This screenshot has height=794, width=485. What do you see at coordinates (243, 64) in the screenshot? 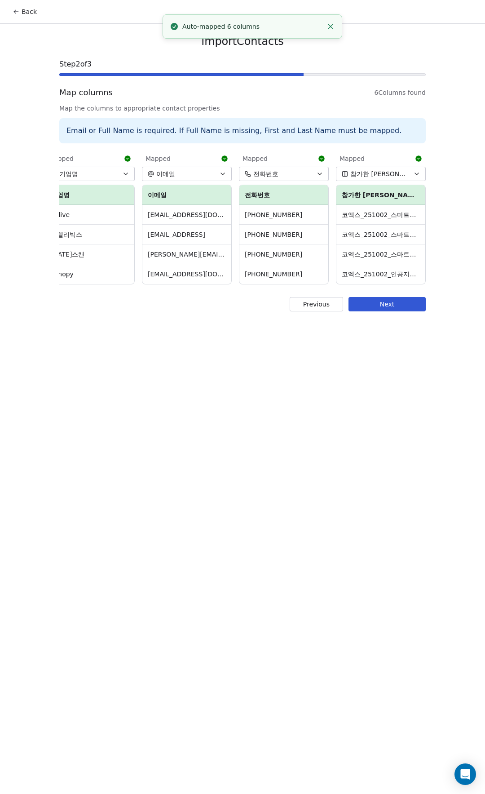
I see `span: Step 2 of 3` at bounding box center [243, 64].